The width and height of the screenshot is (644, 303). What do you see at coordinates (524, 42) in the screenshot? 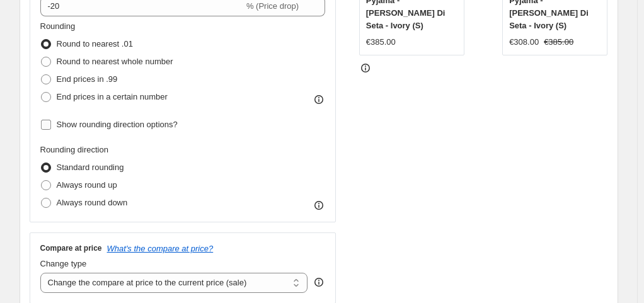
I see `div: €308.00` at bounding box center [524, 42].